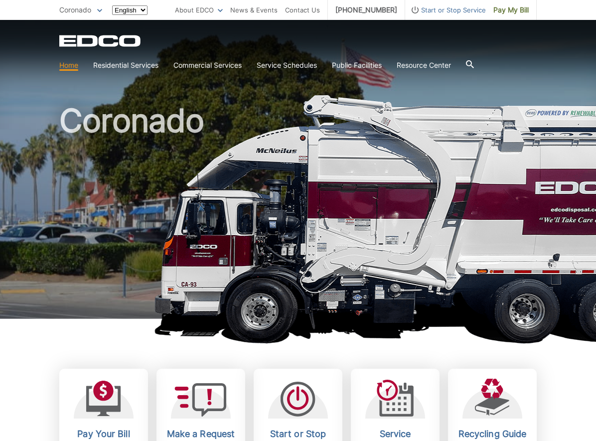 This screenshot has height=441, width=596. What do you see at coordinates (130, 10) in the screenshot?
I see `select: Select a language` at bounding box center [130, 10].